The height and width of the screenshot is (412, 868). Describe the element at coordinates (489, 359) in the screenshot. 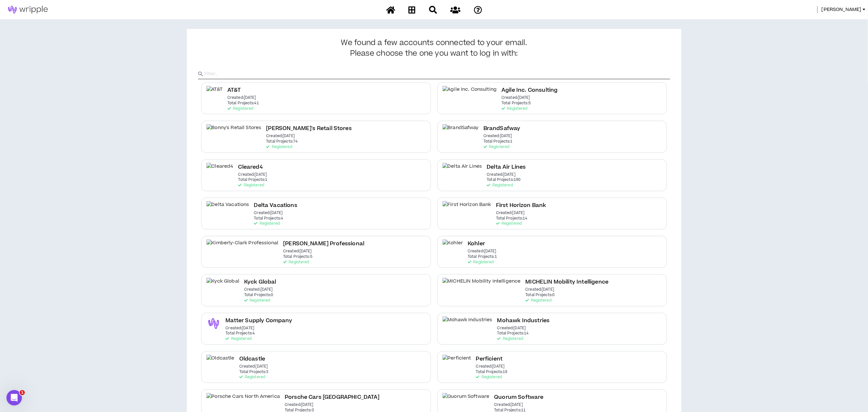

I see `h2: Perficient` at that location.